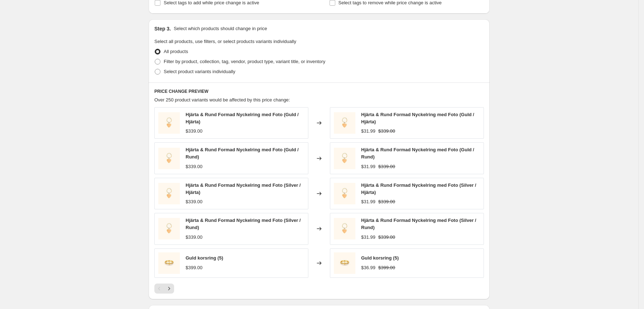  Describe the element at coordinates (164, 289) in the screenshot. I see `nav: Pagination` at that location.